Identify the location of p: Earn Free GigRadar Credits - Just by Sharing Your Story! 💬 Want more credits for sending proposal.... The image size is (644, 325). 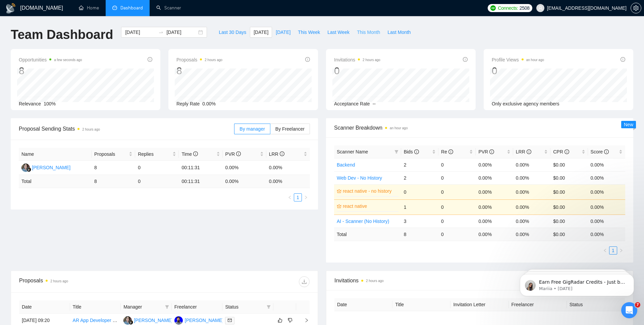
(73, 22).